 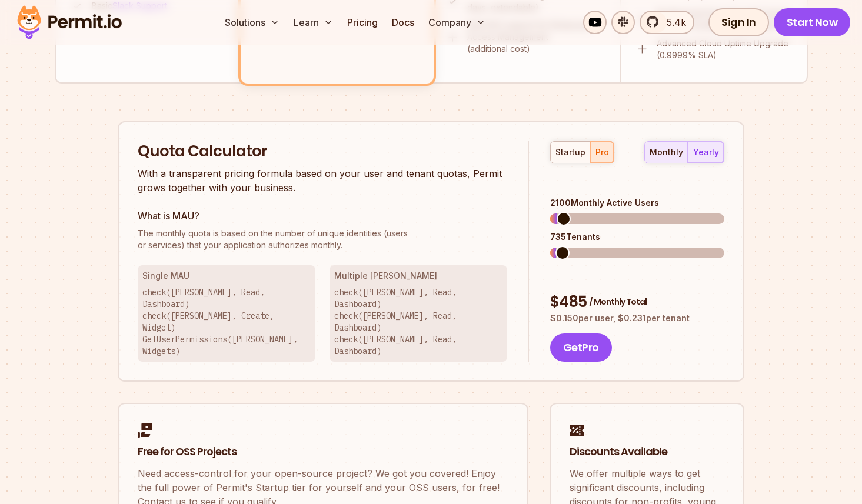 What do you see at coordinates (456, 23) in the screenshot?
I see `button: Company` at bounding box center [456, 23].